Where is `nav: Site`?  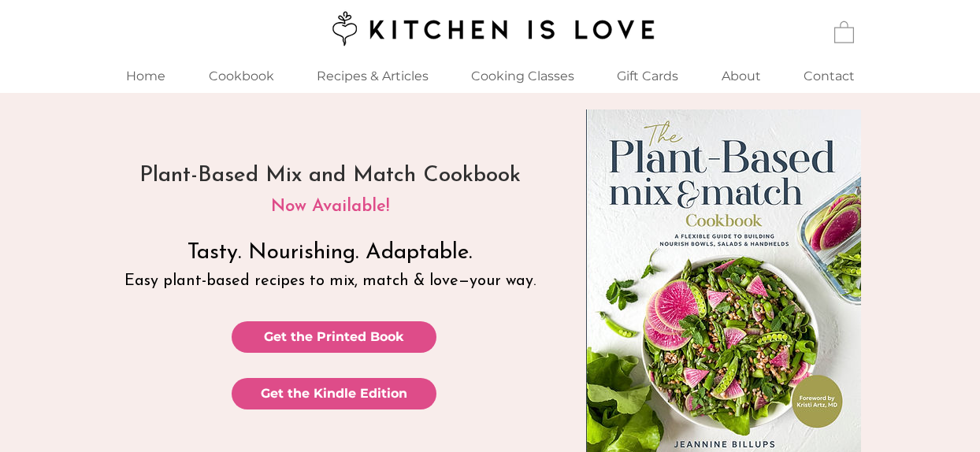
nav: Site is located at coordinates (490, 75).